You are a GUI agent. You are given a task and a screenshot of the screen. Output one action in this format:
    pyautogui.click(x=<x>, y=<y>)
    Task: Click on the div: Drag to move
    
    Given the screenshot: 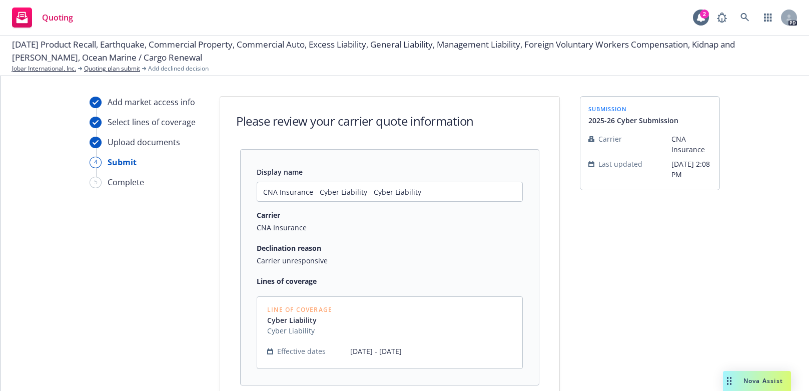 What is the action you would take?
    pyautogui.click(x=729, y=381)
    